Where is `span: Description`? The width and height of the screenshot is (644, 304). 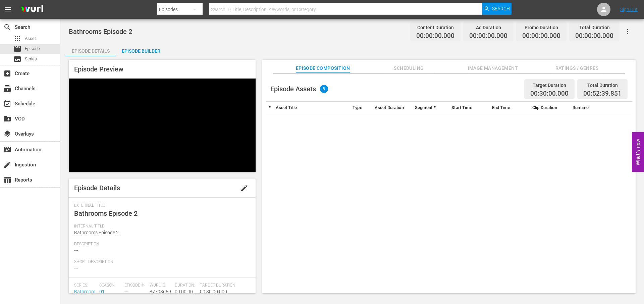
span: Description is located at coordinates (160, 244).